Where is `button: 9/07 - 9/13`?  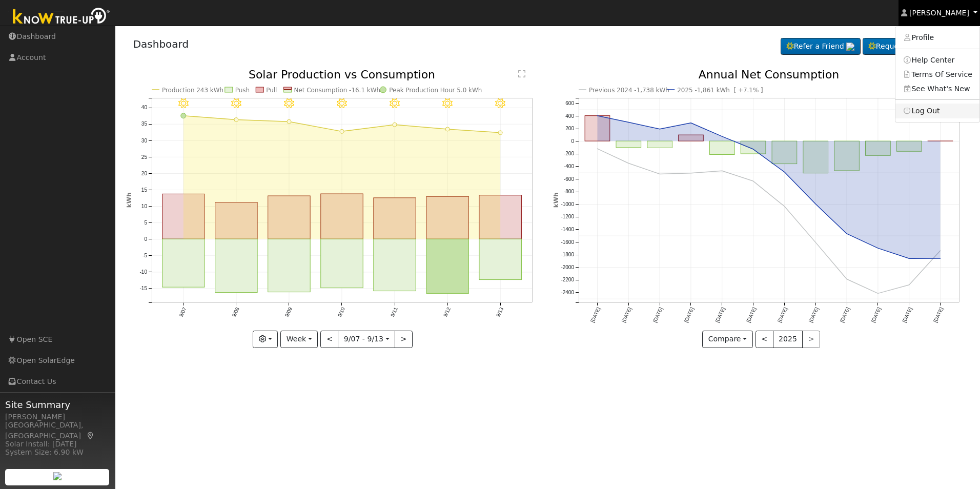 button: 9/07 - 9/13 is located at coordinates (366, 339).